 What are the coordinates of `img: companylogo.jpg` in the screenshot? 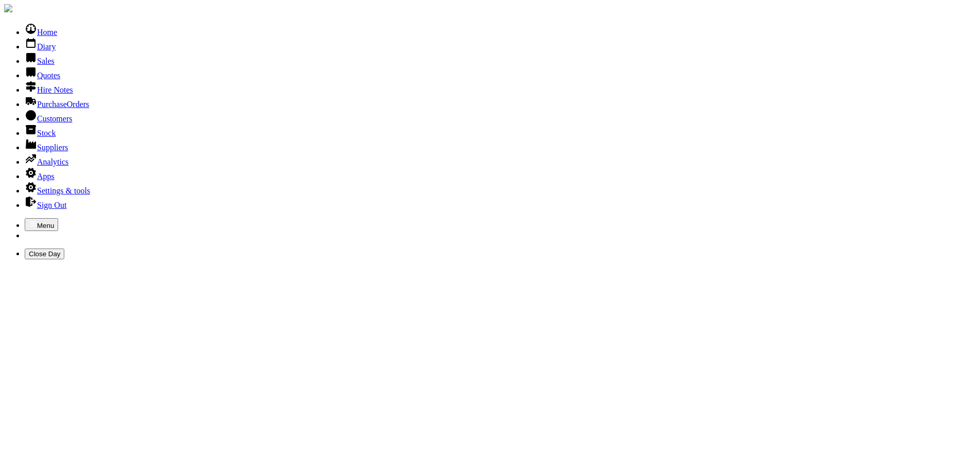 It's located at (8, 8).